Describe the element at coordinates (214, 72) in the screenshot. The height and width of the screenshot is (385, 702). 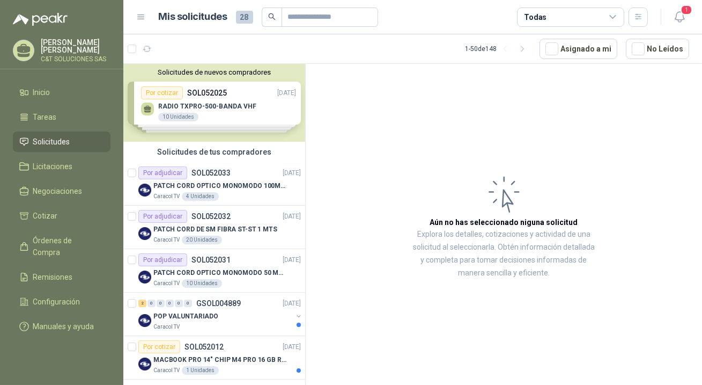
I see `button: Solicitudes de nuevos compradores` at that location.